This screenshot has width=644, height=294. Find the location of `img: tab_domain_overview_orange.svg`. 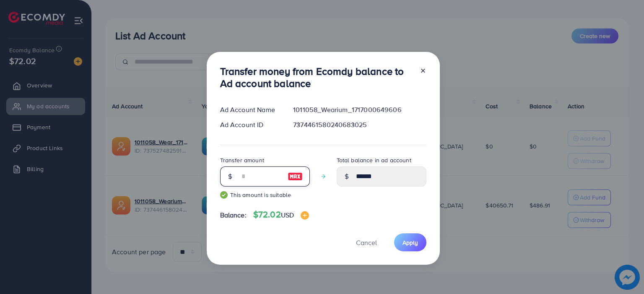

img: tab_domain_overview_orange.svg is located at coordinates (26, 52).